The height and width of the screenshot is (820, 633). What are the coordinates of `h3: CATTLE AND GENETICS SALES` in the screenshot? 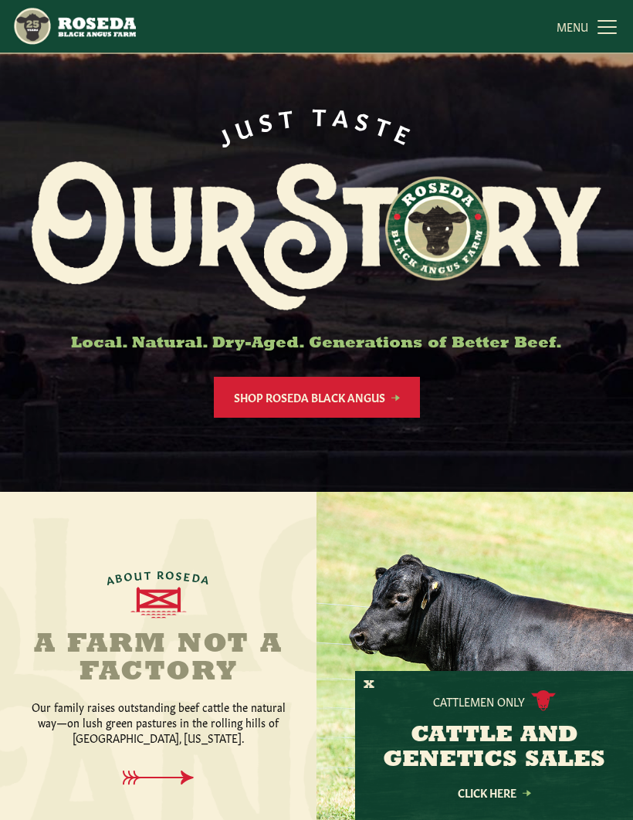 It's located at (494, 748).